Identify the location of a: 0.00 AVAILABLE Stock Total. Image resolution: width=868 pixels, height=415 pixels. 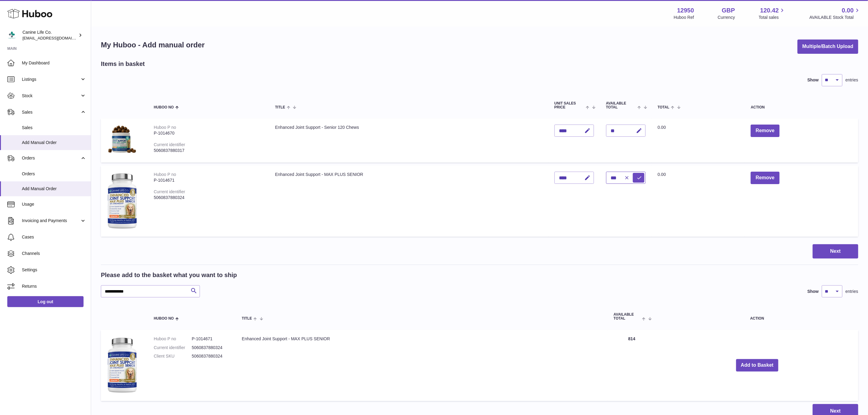
(835, 14).